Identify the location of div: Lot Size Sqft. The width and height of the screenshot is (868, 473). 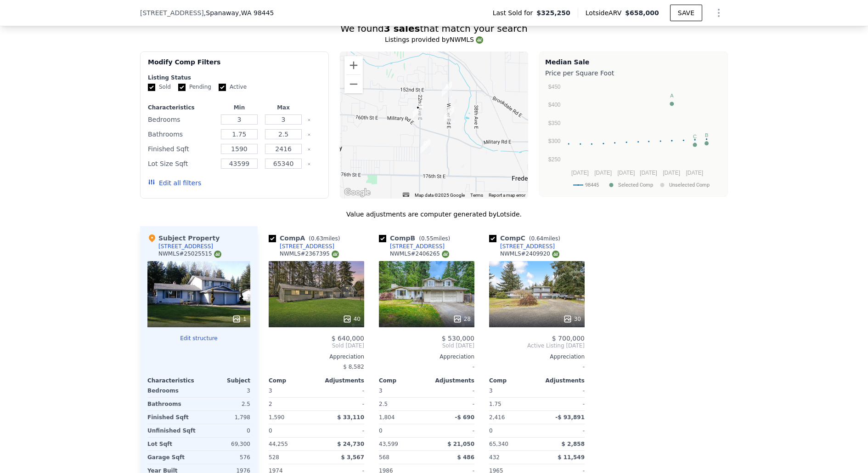
(182, 164).